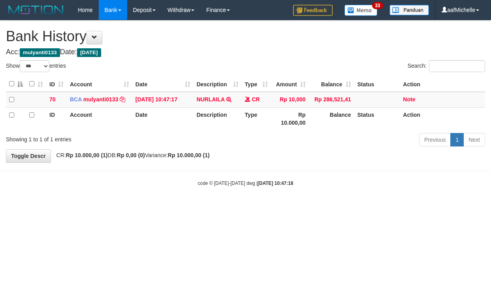 The width and height of the screenshot is (491, 308). I want to click on th: Type, so click(257, 118).